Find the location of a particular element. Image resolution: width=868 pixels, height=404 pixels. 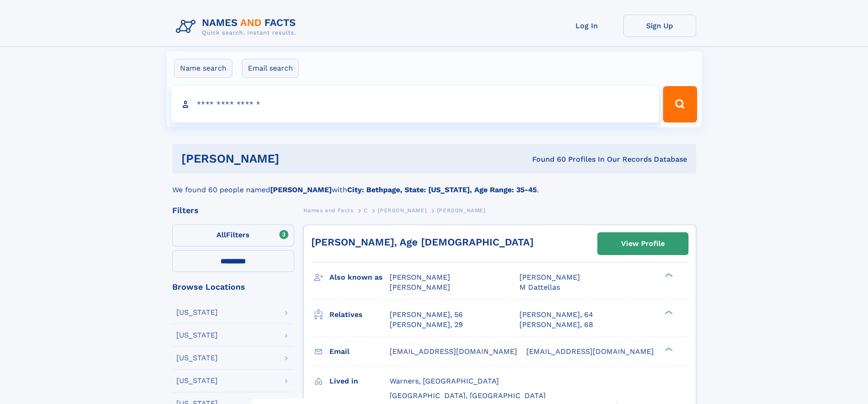

a: C is located at coordinates (365, 210).